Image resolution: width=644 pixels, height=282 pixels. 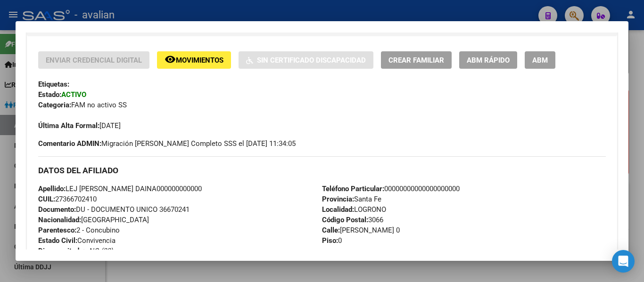 What do you see at coordinates (322, 171) in the screenshot?
I see `h3: DATOS DEL AFILIADO` at bounding box center [322, 171].